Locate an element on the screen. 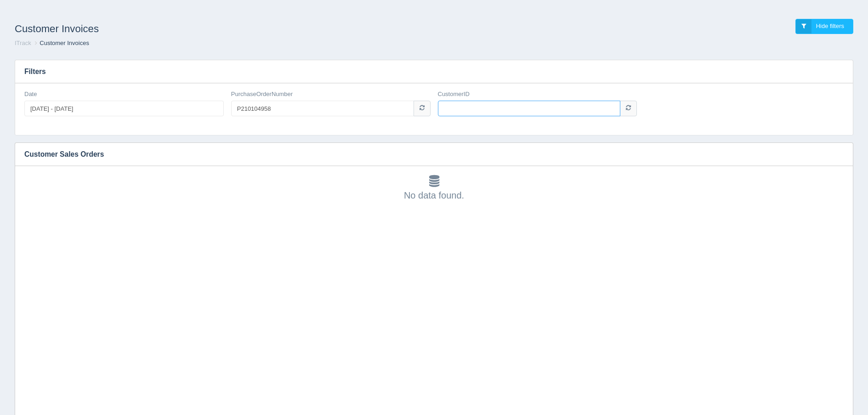 This screenshot has width=868, height=415. h1: Customer Invoices is located at coordinates (224, 29).